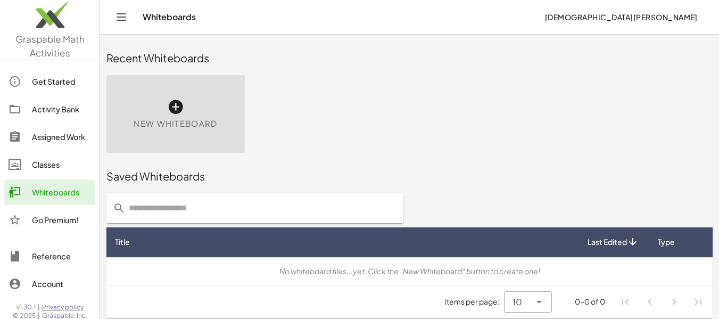 The width and height of the screenshot is (719, 319). Describe the element at coordinates (61, 137) in the screenshot. I see `div: Assigned Work` at that location.